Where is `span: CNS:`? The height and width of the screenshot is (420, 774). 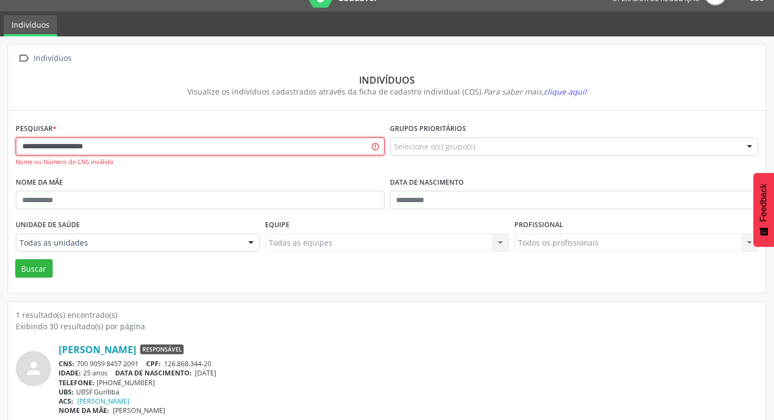 span: CNS: is located at coordinates (66, 363).